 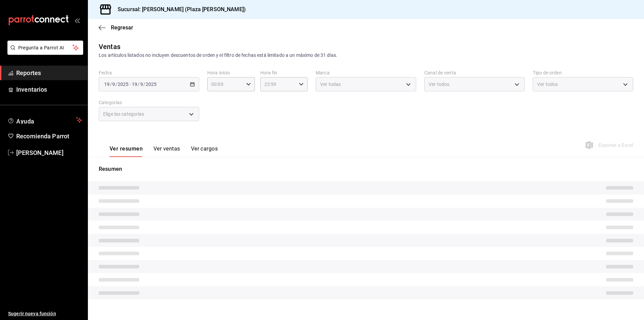 What do you see at coordinates (474, 72) in the screenshot?
I see `label: Canal de venta` at bounding box center [474, 72].